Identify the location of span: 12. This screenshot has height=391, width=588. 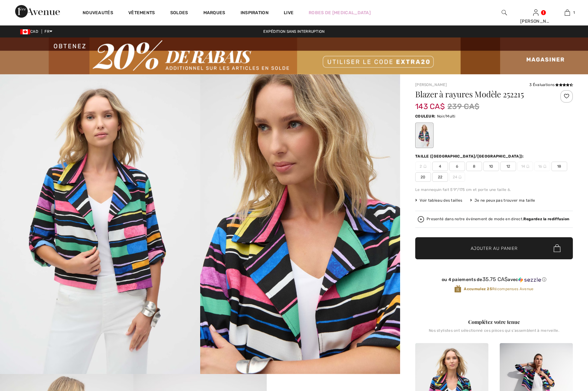
(508, 167).